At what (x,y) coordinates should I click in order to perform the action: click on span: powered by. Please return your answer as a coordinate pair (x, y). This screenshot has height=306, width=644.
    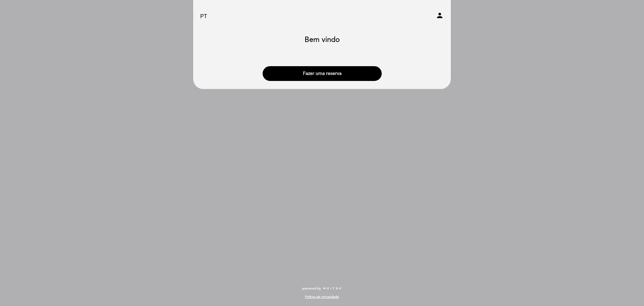
    Looking at the image, I should click on (311, 288).